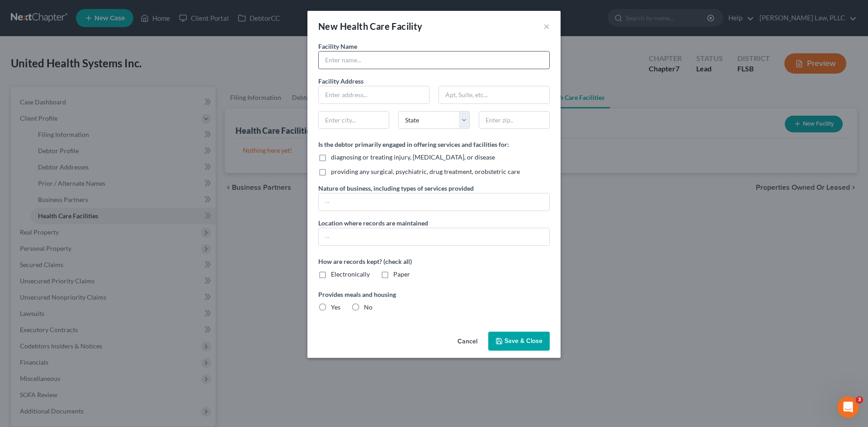  Describe the element at coordinates (373, 222) in the screenshot. I see `label: Location where records are maintained` at that location.